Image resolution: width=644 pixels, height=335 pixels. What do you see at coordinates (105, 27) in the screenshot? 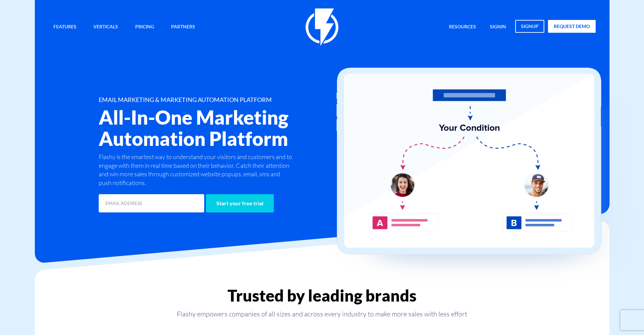
I see `a: Verticals` at bounding box center [105, 27].